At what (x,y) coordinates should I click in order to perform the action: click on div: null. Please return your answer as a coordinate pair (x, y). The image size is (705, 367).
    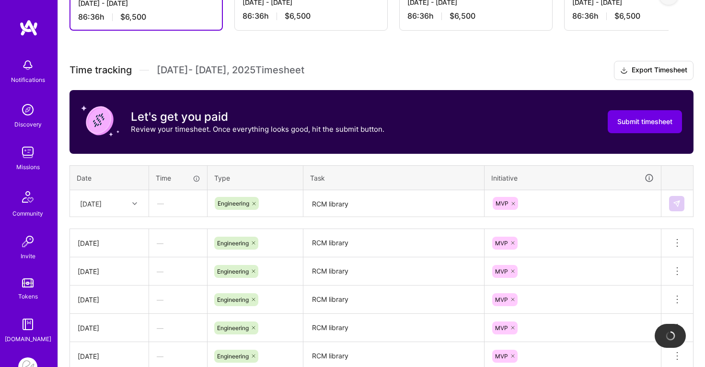
    Looking at the image, I should click on (677, 204).